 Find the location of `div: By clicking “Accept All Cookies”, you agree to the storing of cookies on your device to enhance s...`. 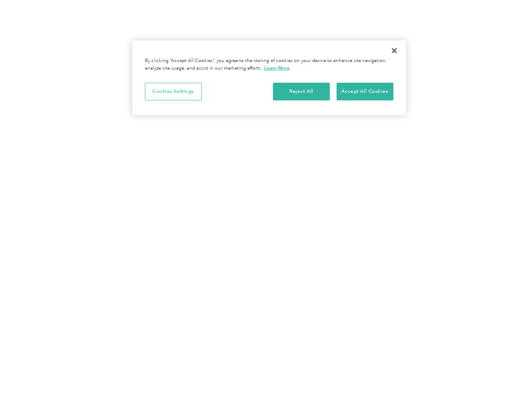

div: By clicking “Accept All Cookies”, you agree to the storing of cookies on your device to enhance s... is located at coordinates (269, 65).